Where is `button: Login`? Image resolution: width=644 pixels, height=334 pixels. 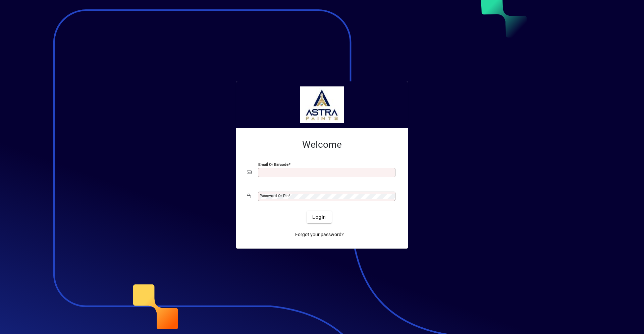 button: Login is located at coordinates (318, 217).